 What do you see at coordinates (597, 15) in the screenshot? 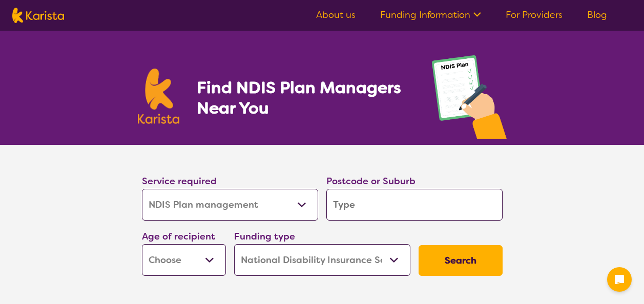
I see `a: Blog` at bounding box center [597, 15].